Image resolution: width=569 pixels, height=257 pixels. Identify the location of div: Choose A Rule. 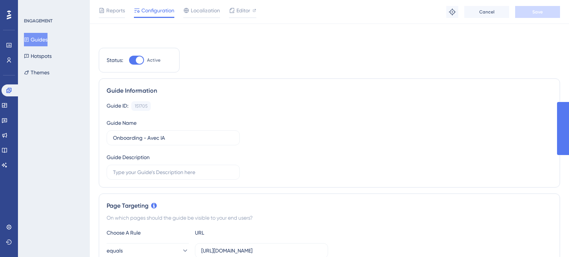
(148, 233).